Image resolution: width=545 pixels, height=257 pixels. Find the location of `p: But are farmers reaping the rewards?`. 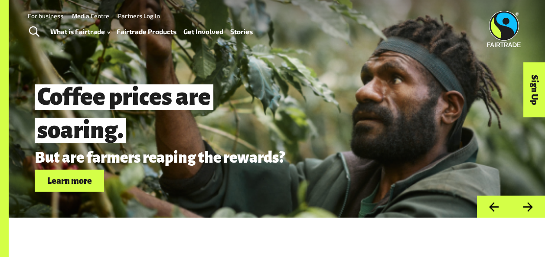

p: But are farmers reaping the rewards? is located at coordinates (235, 159).